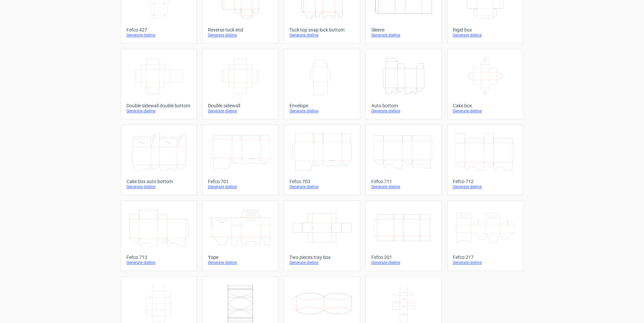 This screenshot has height=323, width=644. I want to click on div: Cake box, so click(485, 106).